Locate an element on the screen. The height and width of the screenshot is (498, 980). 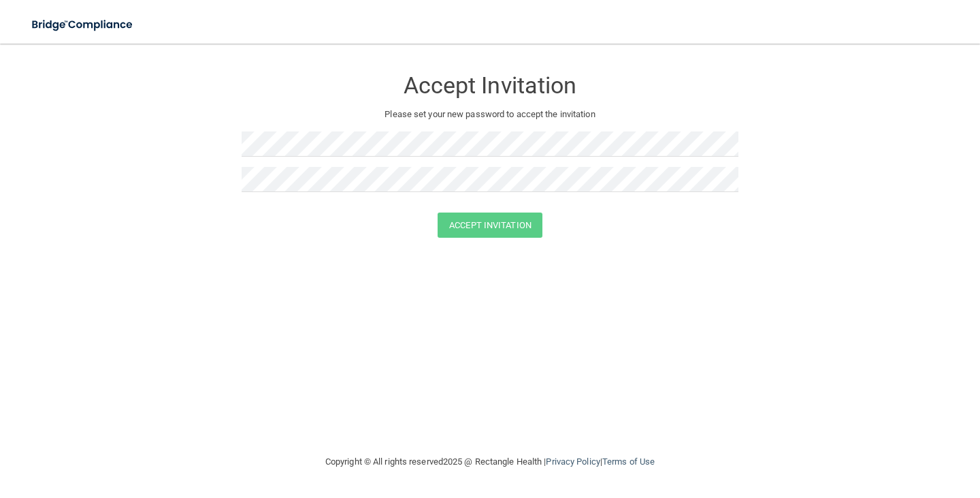
h3: Accept Invitation is located at coordinates (490, 85).